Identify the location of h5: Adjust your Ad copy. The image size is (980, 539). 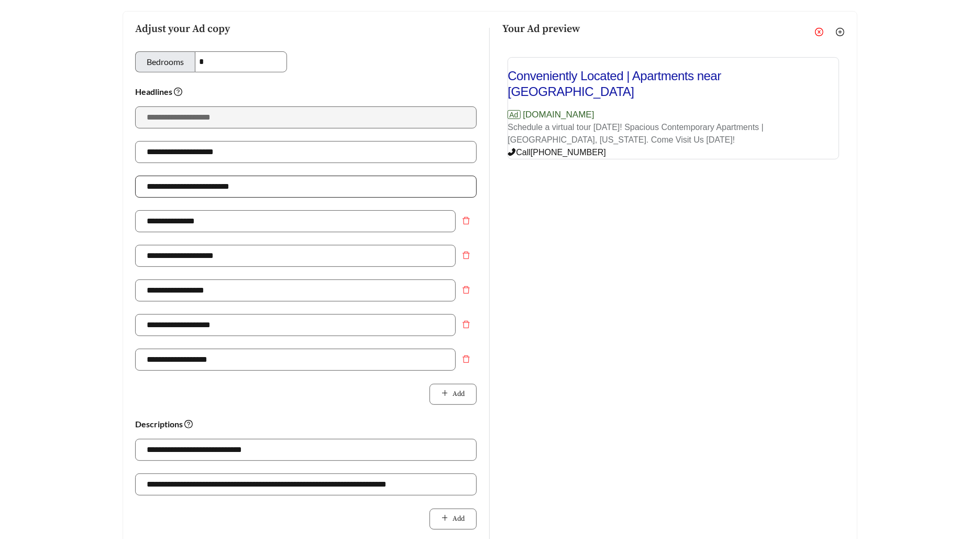
(306, 29).